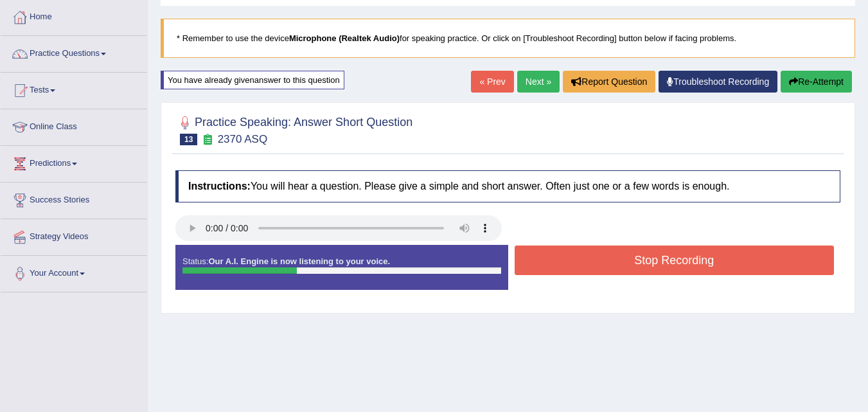 The image size is (868, 412). Describe the element at coordinates (609, 81) in the screenshot. I see `button: Report Question` at that location.